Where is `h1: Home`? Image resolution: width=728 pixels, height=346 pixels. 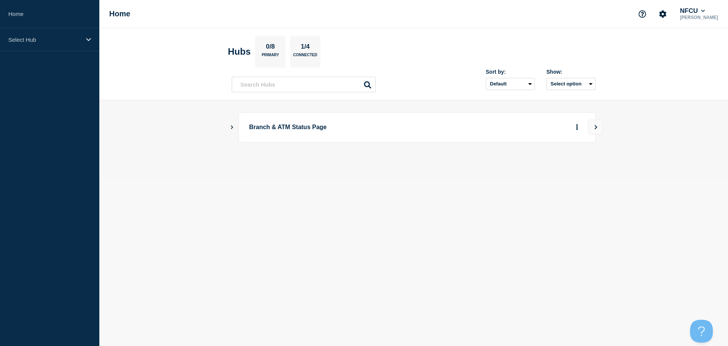 h1: Home is located at coordinates (120, 14).